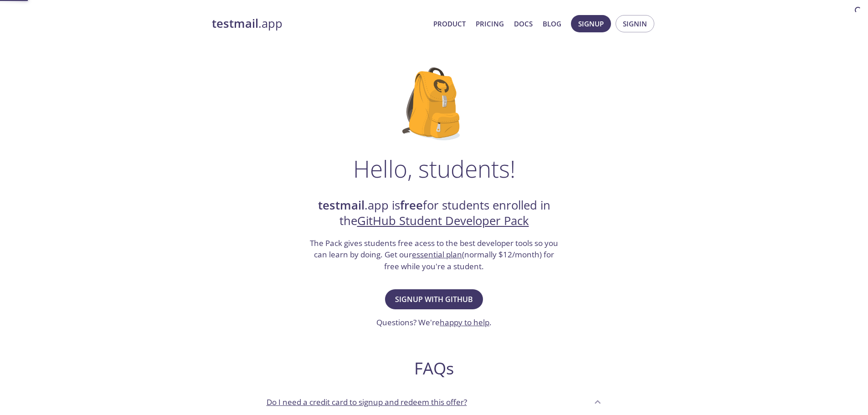 This screenshot has width=868, height=415. I want to click on p: Do I need a credit card to signup and redeem this offer?, so click(367, 402).